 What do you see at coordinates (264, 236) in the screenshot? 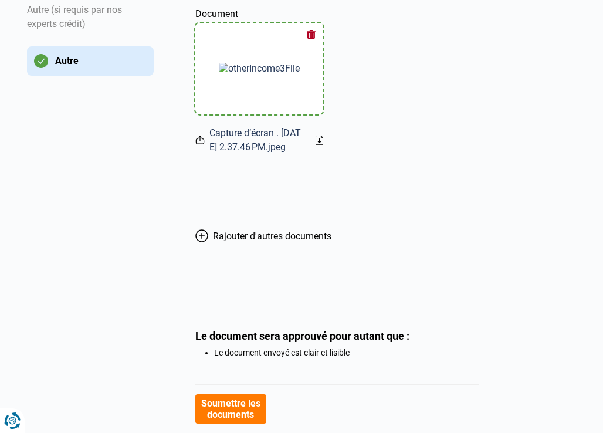
I see `button: Rajouter d'autres documents` at bounding box center [264, 236].